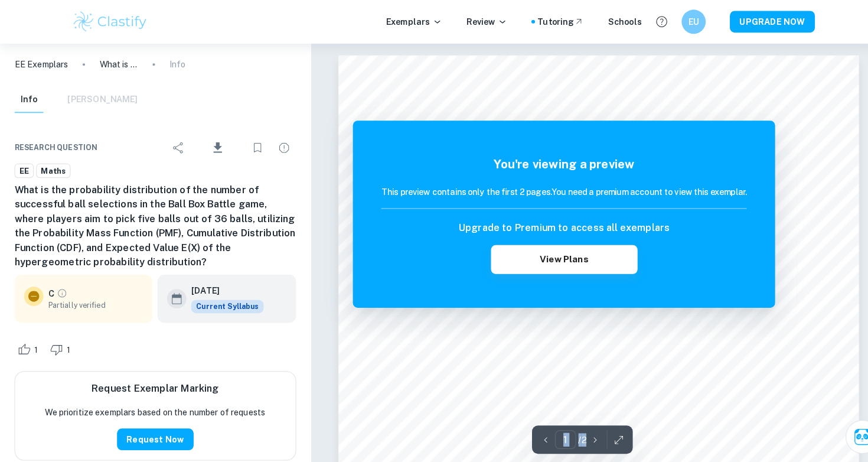 This screenshot has width=868, height=462. Describe the element at coordinates (40, 63) in the screenshot. I see `p: EE Exemplars` at that location.